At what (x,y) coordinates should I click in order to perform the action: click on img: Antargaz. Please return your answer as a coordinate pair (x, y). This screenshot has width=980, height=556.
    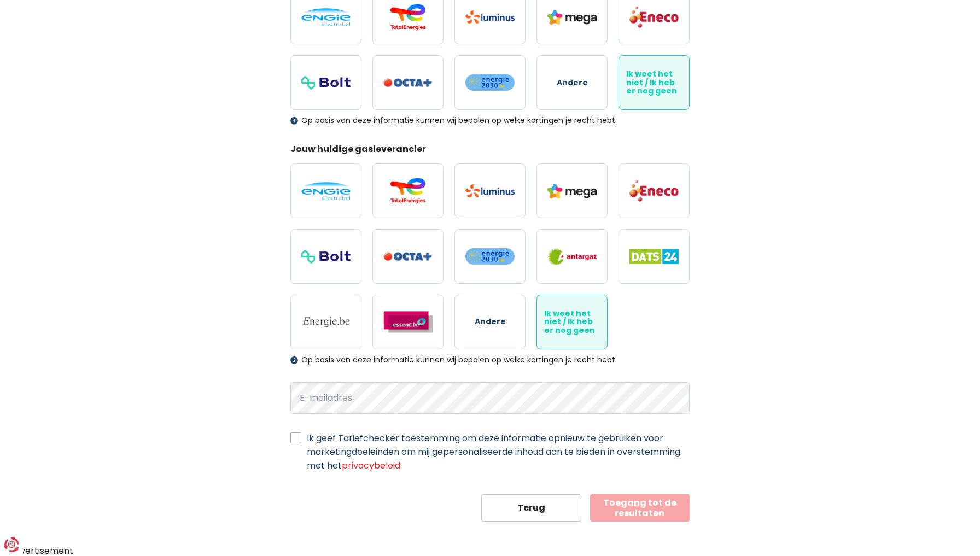
    Looking at the image, I should click on (572, 256).